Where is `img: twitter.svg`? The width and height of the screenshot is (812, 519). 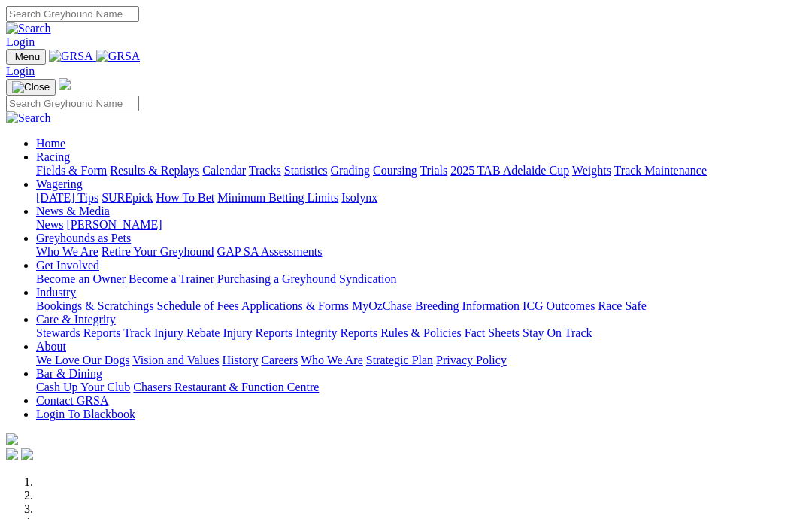
img: twitter.svg is located at coordinates (27, 454).